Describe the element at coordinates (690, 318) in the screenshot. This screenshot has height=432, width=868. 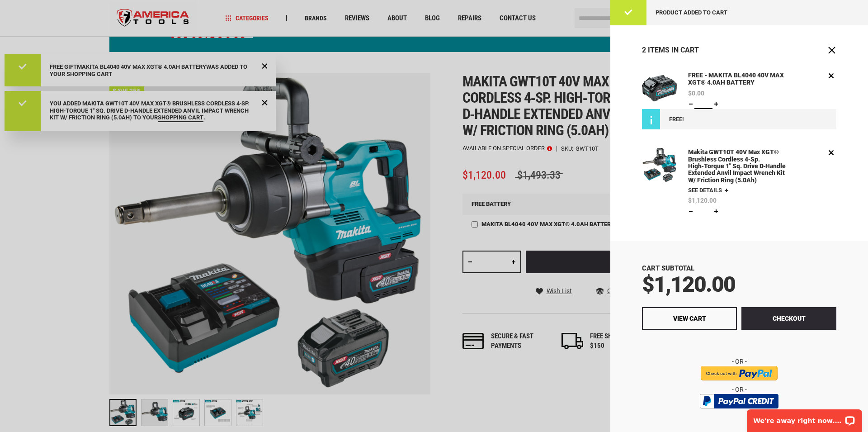
I see `span: View Cart` at that location.